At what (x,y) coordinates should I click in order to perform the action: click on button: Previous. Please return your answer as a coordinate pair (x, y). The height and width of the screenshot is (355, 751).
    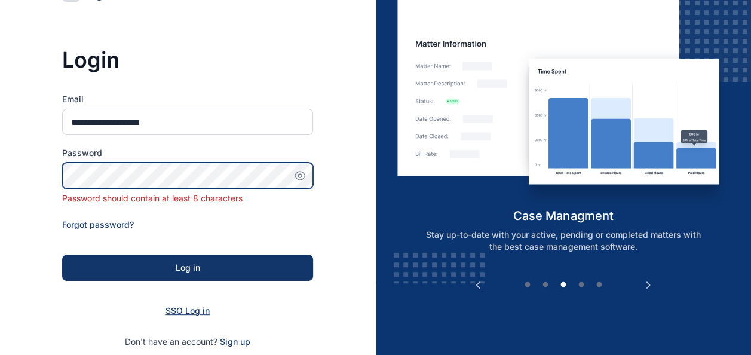
    Looking at the image, I should click on (478, 285).